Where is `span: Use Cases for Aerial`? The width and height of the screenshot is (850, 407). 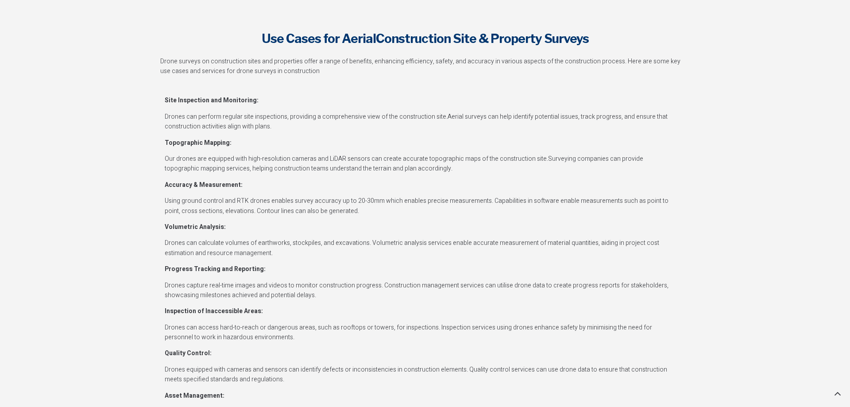 span: Use Cases for Aerial is located at coordinates (319, 39).